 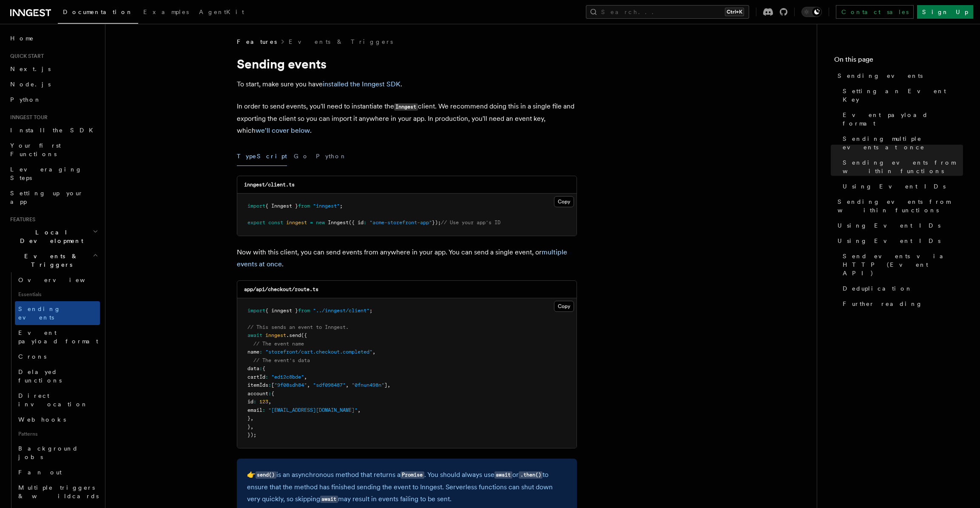 What do you see at coordinates (902, 264) in the screenshot?
I see `span: Send events via HTTP (Event API)` at bounding box center [902, 264].